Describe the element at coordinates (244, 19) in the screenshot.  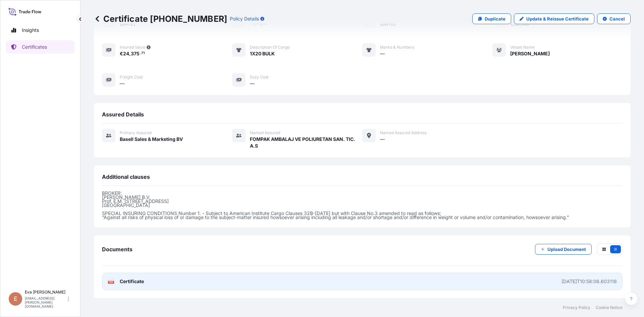
I see `p: Policy Details` at that location.